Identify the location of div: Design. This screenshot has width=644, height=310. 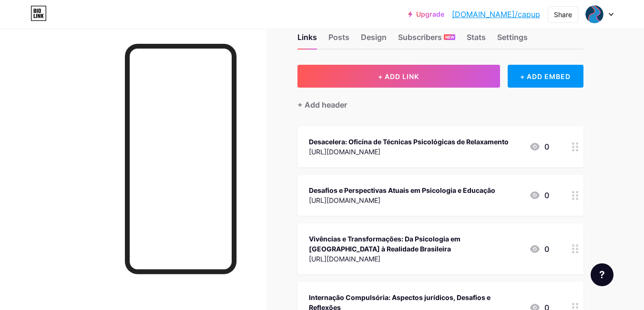
(374, 40).